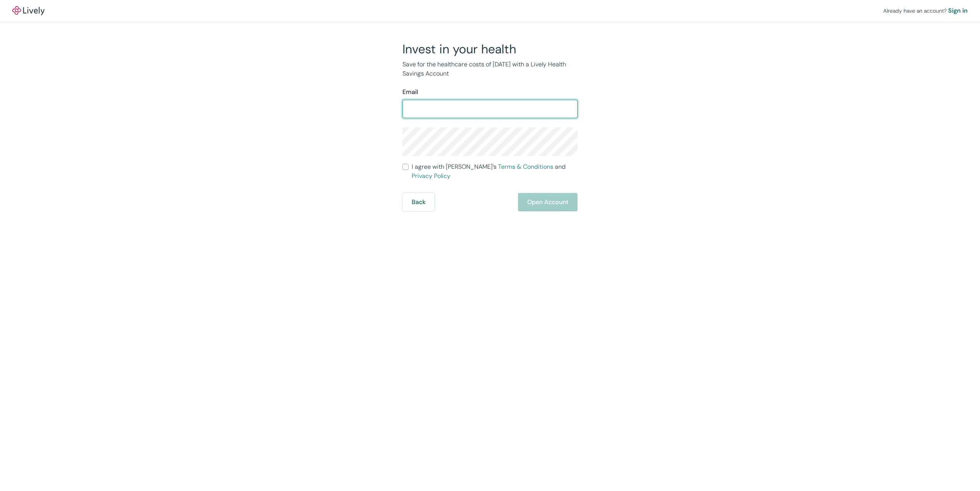 The image size is (980, 491). What do you see at coordinates (28, 11) in the screenshot?
I see `a: LivelyLively` at bounding box center [28, 11].